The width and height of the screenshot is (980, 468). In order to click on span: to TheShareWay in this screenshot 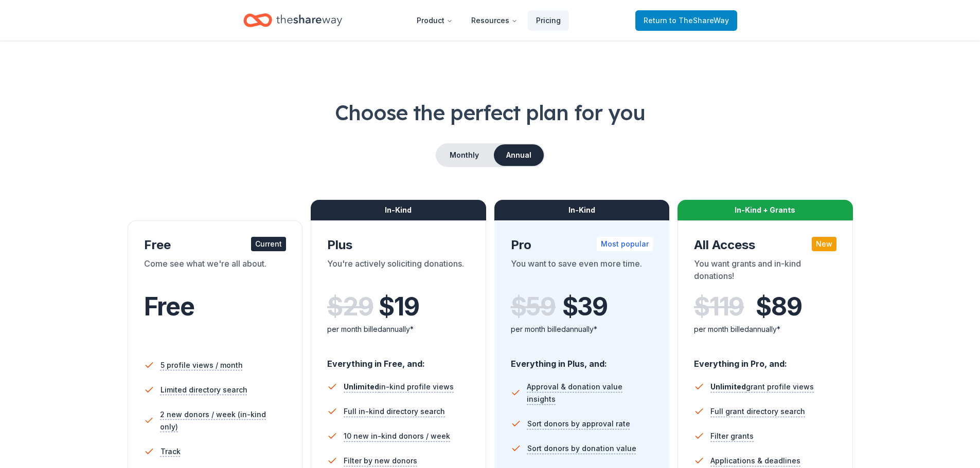, I will do `click(699, 20)`.